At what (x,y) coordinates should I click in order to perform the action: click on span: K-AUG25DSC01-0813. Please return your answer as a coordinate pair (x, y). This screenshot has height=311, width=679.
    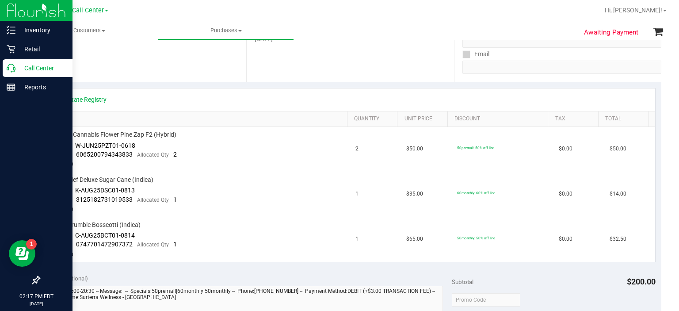
    Looking at the image, I should click on (105, 190).